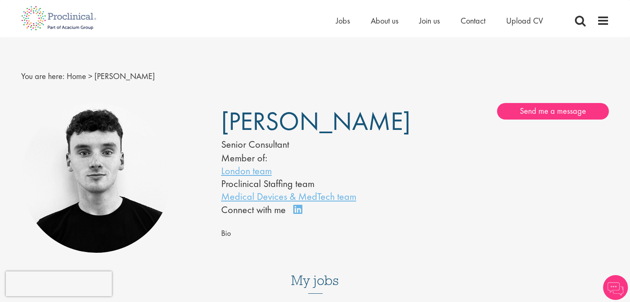  I want to click on span: About us, so click(384, 21).